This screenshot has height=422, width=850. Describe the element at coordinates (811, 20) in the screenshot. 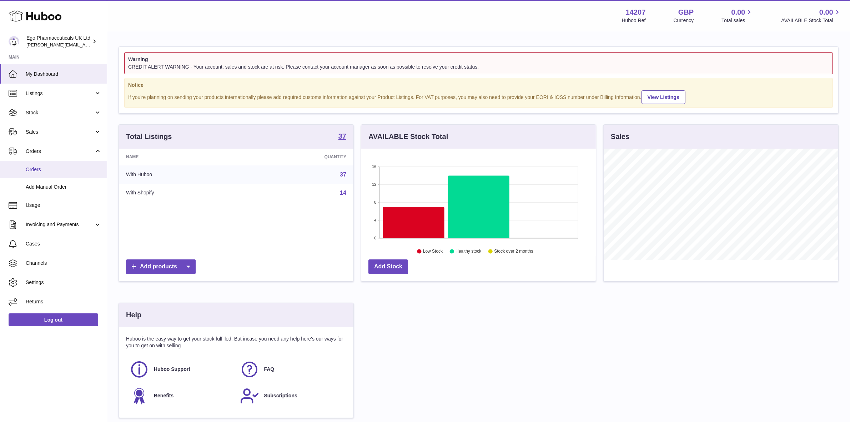

I see `span: AVAILABLE Stock Total` at that location.